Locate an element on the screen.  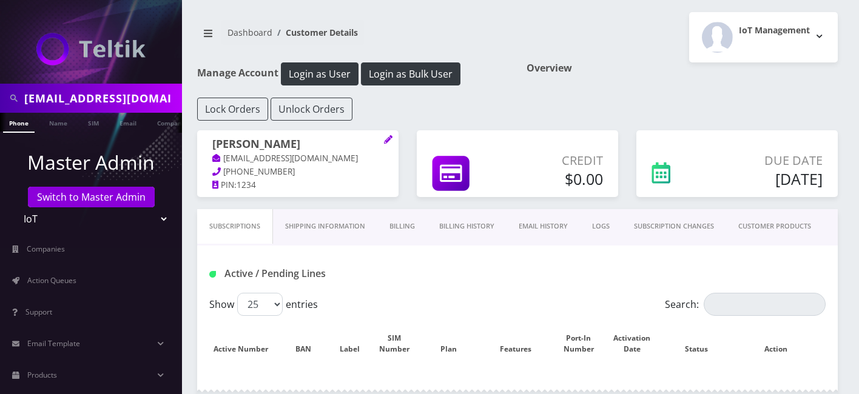
span: Companies is located at coordinates (46, 249).